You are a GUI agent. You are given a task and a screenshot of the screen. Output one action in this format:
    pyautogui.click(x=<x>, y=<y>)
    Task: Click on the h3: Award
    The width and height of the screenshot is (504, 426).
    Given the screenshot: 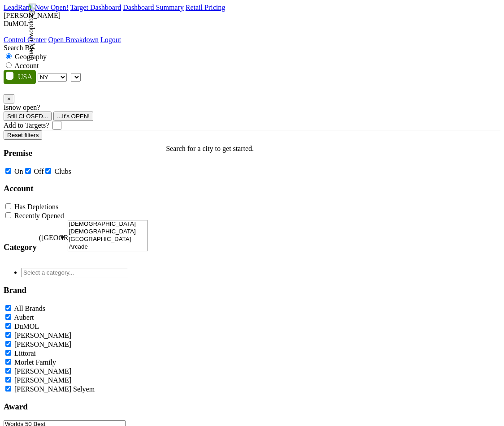 What is the action you would take?
    pyautogui.click(x=76, y=407)
    